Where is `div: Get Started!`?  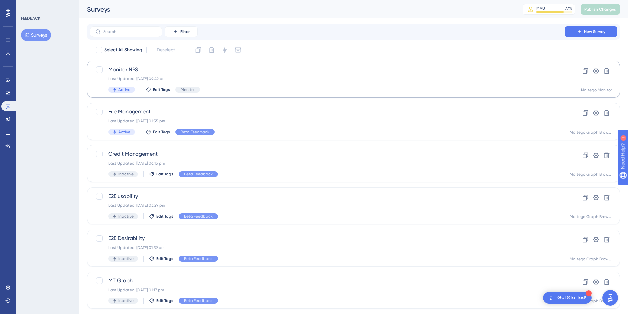
div: Get Started! is located at coordinates (572, 298).